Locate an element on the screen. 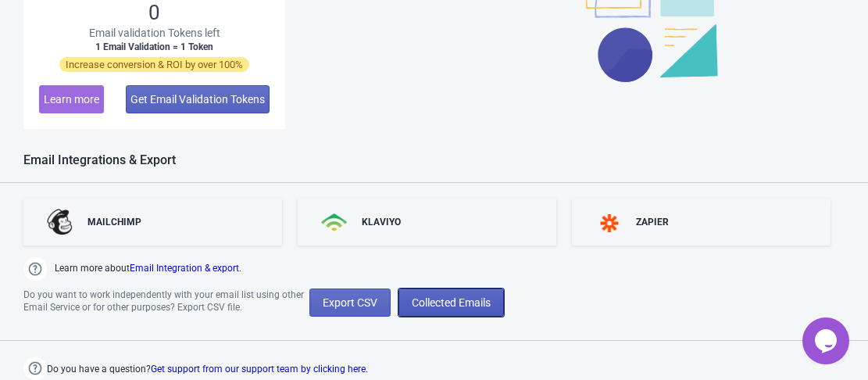 The width and height of the screenshot is (868, 380). span: 1 Email Validation = 1 Token is located at coordinates (154, 47).